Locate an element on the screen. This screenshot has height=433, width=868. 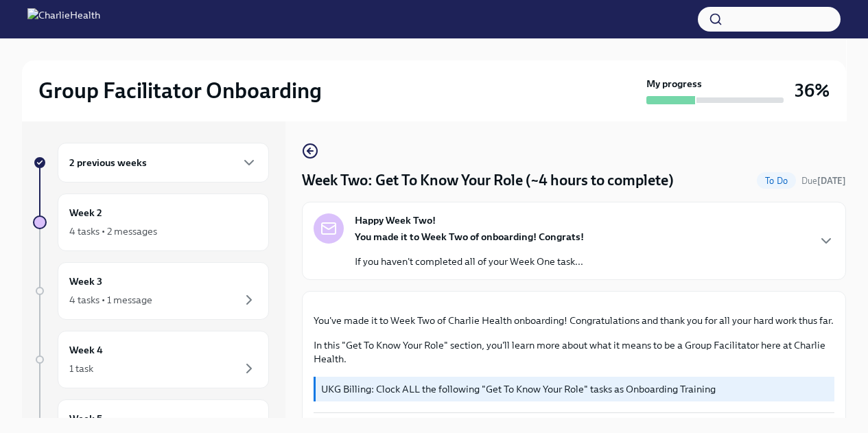
span: September 8th, 2025 10:00 is located at coordinates (823, 181).